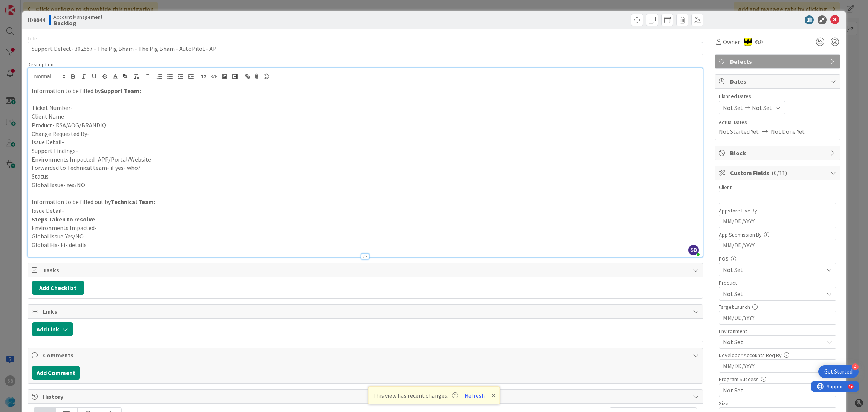 The height and width of the screenshot is (412, 868). What do you see at coordinates (366, 160) in the screenshot?
I see `p: Environments Impacted- APP/Portal/Website` at bounding box center [366, 160].